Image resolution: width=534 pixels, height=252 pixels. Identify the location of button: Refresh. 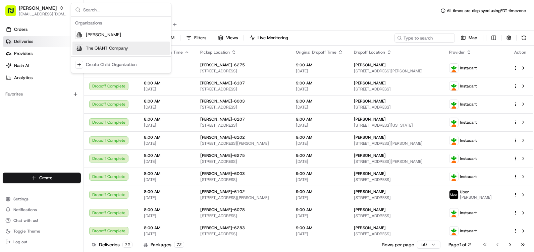
(524, 38).